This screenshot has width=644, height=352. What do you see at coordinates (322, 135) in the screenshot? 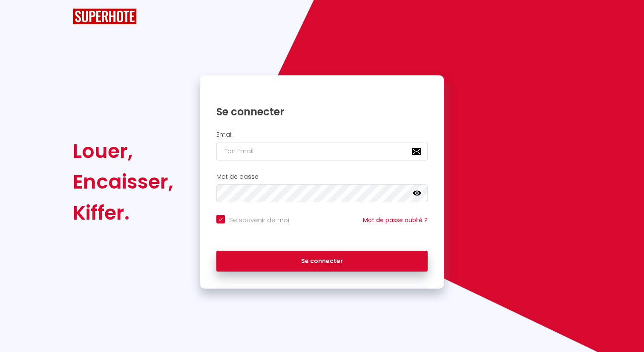
I see `h2: Email` at bounding box center [322, 135].